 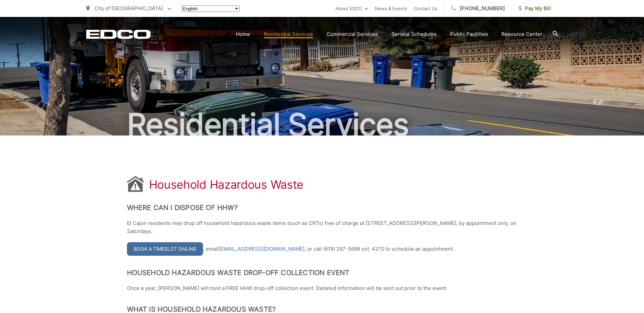 I want to click on a: EDCD logo. Return to the homepage., so click(x=118, y=34).